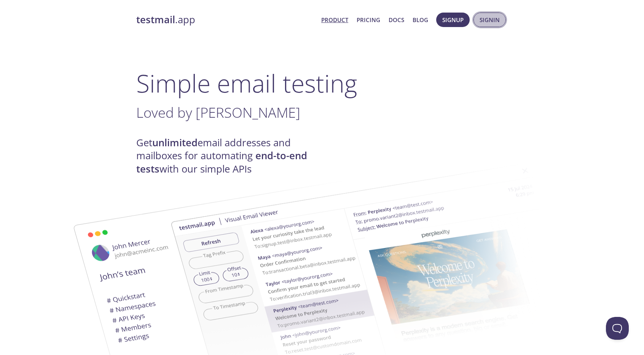 This screenshot has width=644, height=355. Describe the element at coordinates (229, 156) in the screenshot. I see `h4: Get email addresses and mailboxes for automating with our simple APIs` at that location.